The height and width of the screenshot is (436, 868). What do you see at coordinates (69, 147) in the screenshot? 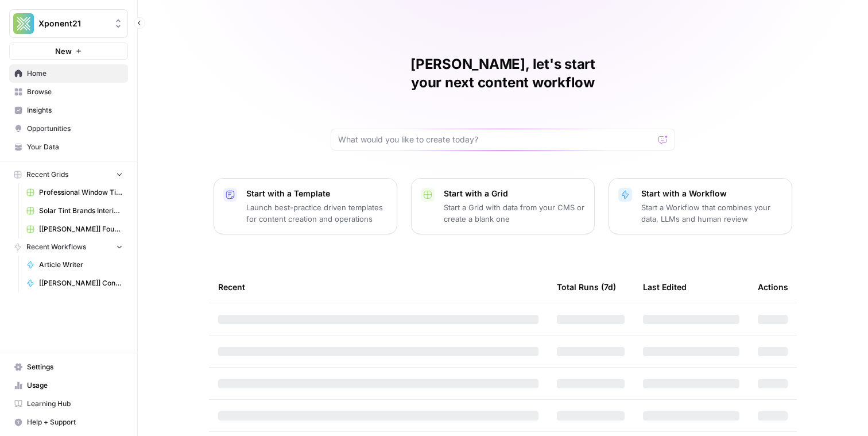
I see `a: Your Data` at bounding box center [69, 147].